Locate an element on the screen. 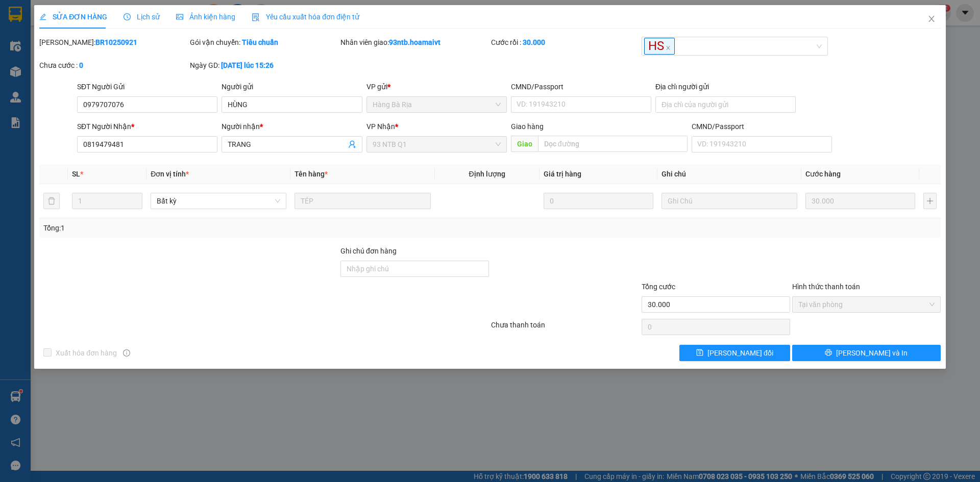 This screenshot has width=980, height=482. div: Tổng: 1 is located at coordinates (210, 228).